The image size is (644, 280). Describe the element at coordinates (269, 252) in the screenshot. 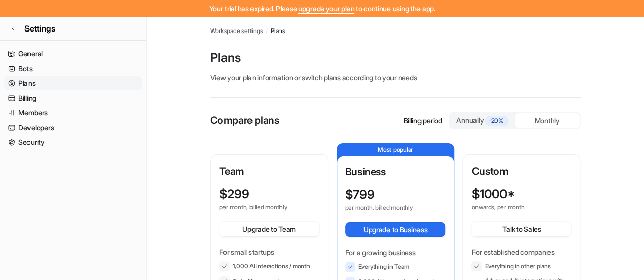

I see `p: For small startups` at that location.